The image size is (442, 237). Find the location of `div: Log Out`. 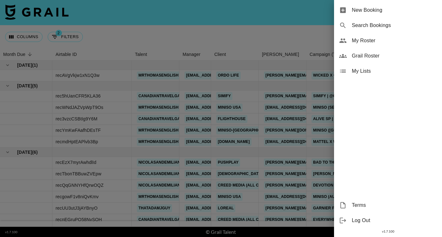

div: Log Out is located at coordinates (388, 220).